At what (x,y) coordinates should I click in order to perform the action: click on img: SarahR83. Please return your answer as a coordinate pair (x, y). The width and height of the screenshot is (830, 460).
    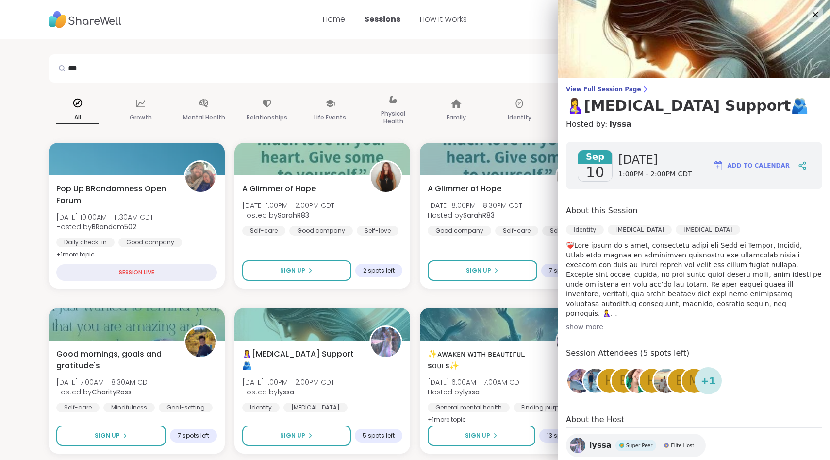
    Looking at the image, I should click on (572, 177).